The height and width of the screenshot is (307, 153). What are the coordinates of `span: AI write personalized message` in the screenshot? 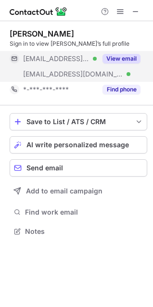 It's located at (77, 145).